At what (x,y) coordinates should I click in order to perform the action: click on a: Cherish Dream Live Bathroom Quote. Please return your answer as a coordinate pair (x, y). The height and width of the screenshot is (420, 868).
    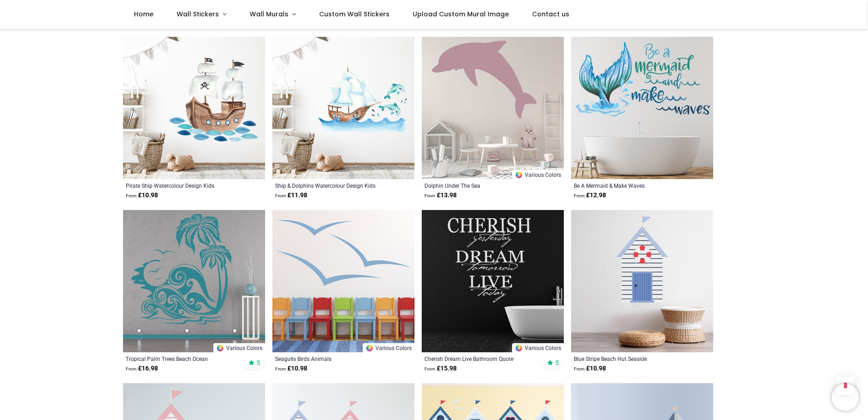
    Looking at the image, I should click on (479, 359).